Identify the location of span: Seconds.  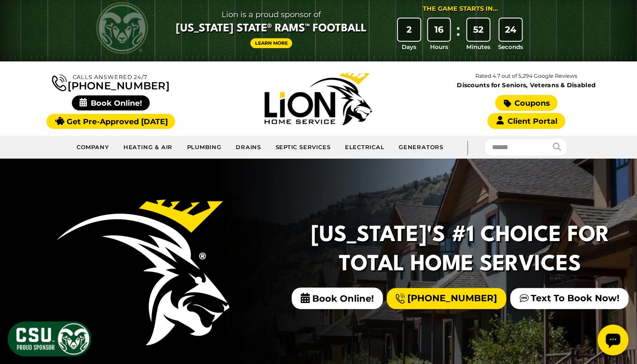
(511, 47).